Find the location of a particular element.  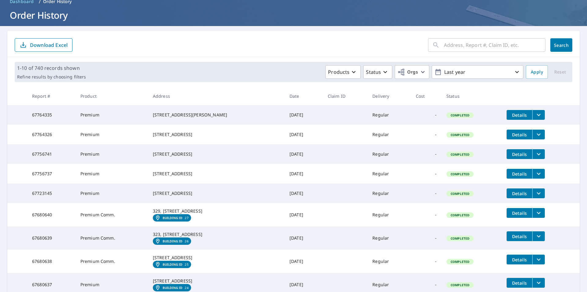

button: filesDropdownBtn-67723145 is located at coordinates (539, 193).